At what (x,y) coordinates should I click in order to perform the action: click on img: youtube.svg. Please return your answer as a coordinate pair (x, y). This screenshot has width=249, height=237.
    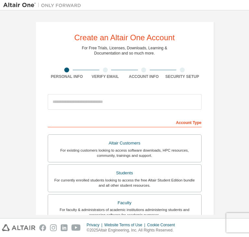
    Looking at the image, I should click on (76, 227).